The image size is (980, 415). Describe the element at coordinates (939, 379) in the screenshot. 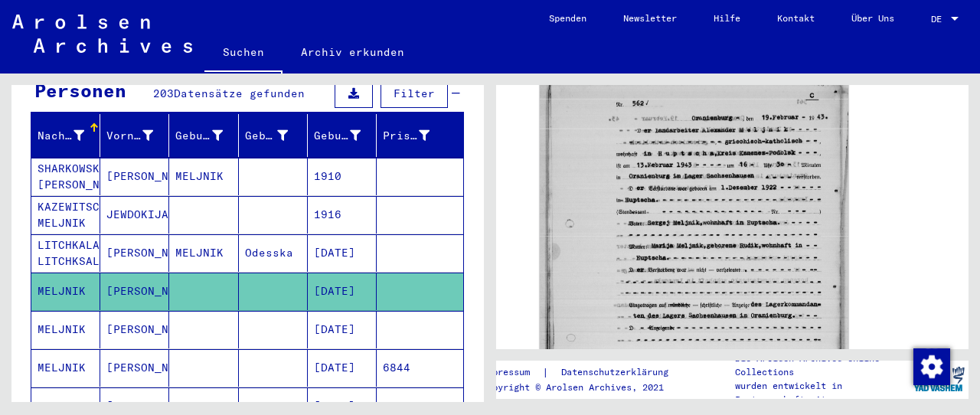

I see `img: yv_logo.png` at that location.